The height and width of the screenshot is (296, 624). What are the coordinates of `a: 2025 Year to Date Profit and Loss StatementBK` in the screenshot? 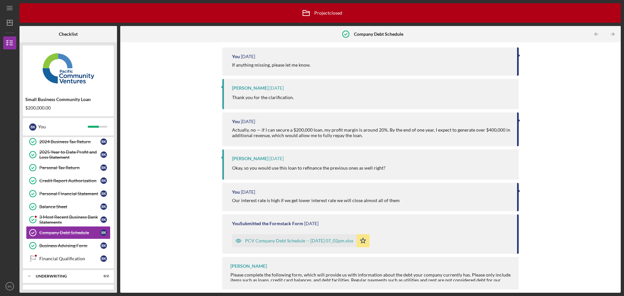 It's located at (68, 155).